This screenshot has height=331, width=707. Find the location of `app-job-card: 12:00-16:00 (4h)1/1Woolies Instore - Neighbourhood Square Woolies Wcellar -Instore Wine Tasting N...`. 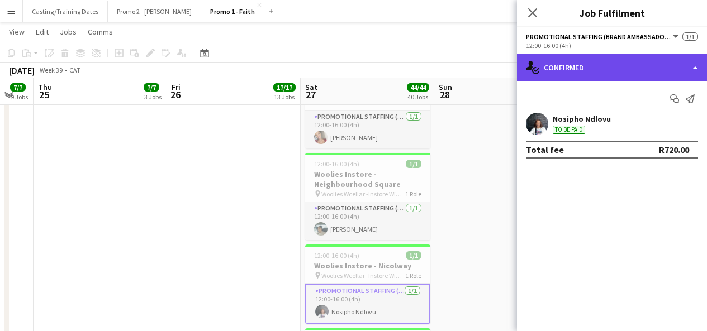

app-job-card: 12:00-16:00 (4h)1/1Woolies Instore - Neighbourhood Square Woolies Wcellar -Instore Wine Tasting N... is located at coordinates (368, 197).